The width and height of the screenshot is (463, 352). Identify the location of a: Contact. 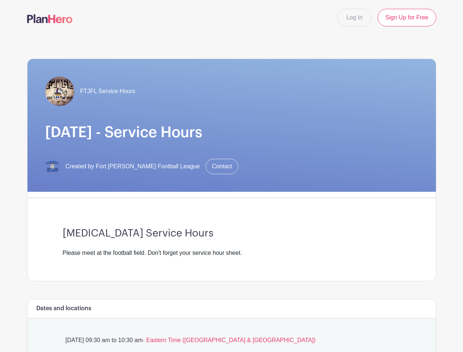
(222, 166).